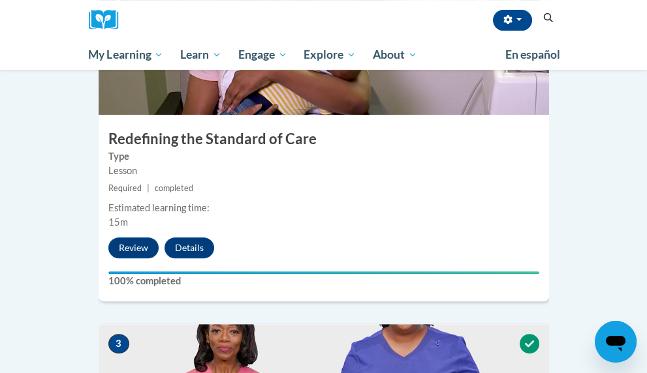  What do you see at coordinates (548, 18) in the screenshot?
I see `button: Search` at bounding box center [548, 18].